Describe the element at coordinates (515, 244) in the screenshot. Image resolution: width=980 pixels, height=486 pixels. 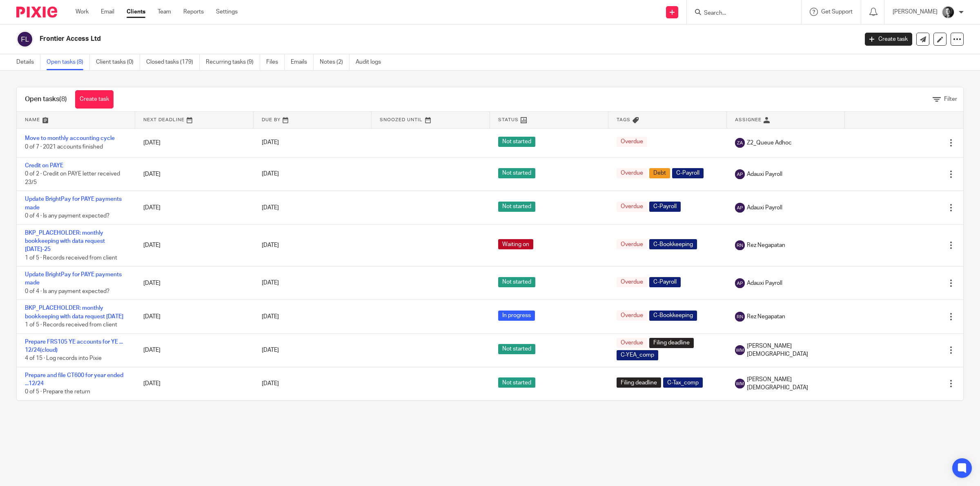
I see `span: Waiting on` at that location.